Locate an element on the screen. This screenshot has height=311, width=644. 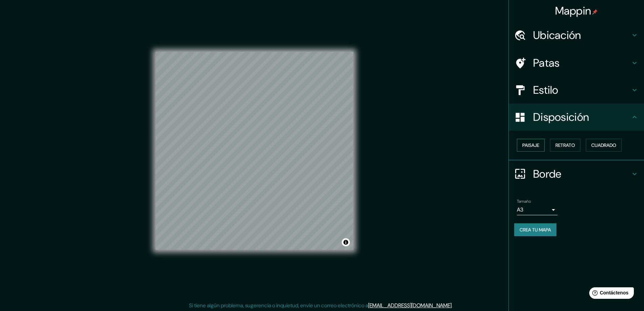
button: Activar o desactivar atribución is located at coordinates (346, 242).